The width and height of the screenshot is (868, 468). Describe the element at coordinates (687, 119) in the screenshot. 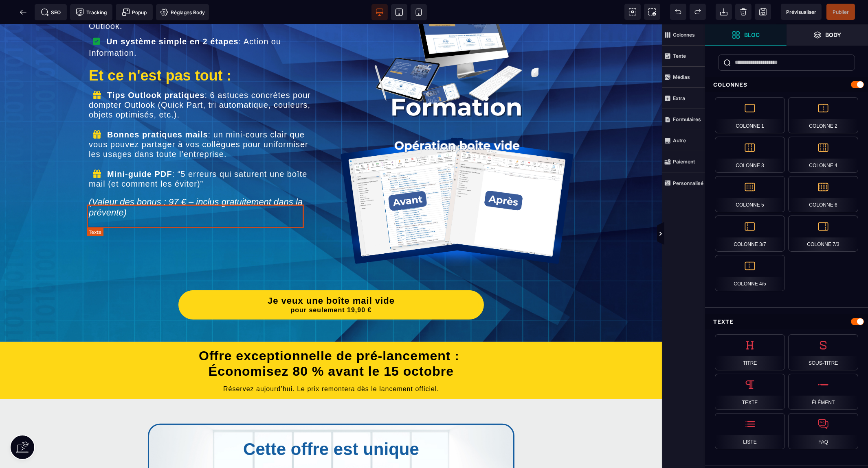

I see `strong: Formulaires` at that location.